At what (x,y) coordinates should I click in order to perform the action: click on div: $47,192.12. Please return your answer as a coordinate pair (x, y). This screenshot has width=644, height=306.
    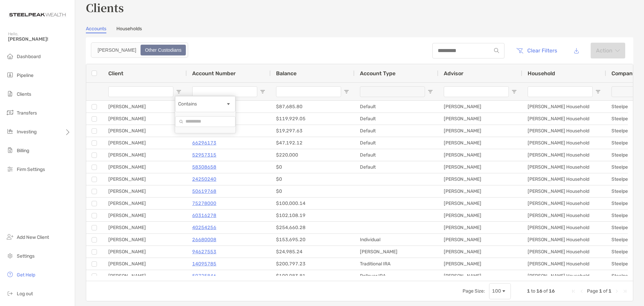
    Looking at the image, I should click on (313, 143).